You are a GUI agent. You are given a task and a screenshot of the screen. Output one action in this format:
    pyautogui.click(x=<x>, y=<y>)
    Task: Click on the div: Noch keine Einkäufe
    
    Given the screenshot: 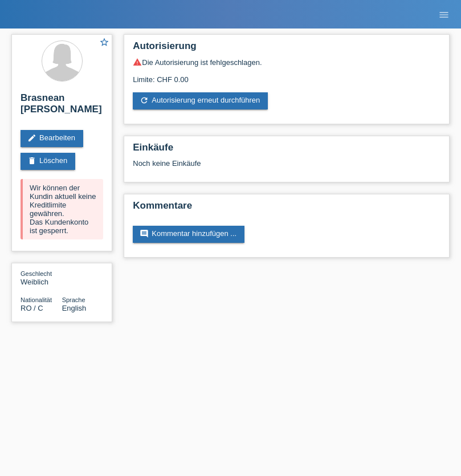 What is the action you would take?
    pyautogui.click(x=286, y=168)
    